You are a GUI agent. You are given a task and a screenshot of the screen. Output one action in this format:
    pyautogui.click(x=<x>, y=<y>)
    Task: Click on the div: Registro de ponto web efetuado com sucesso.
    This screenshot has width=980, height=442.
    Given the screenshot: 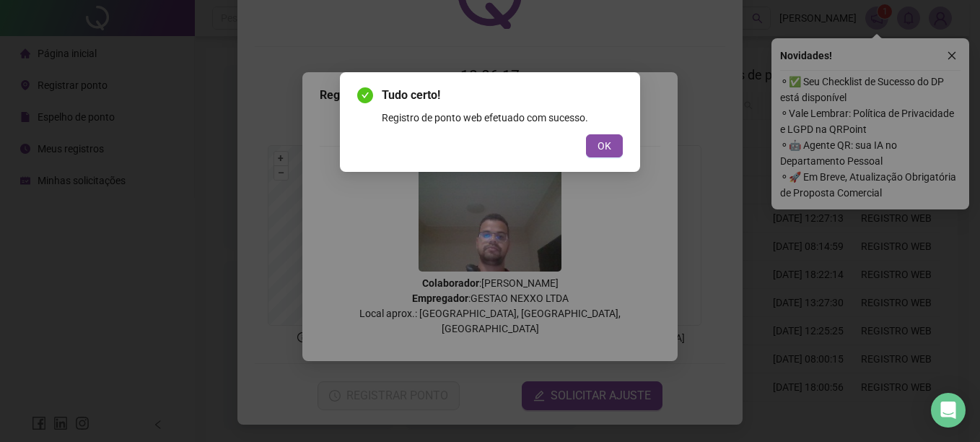 What is the action you would take?
    pyautogui.click(x=502, y=118)
    